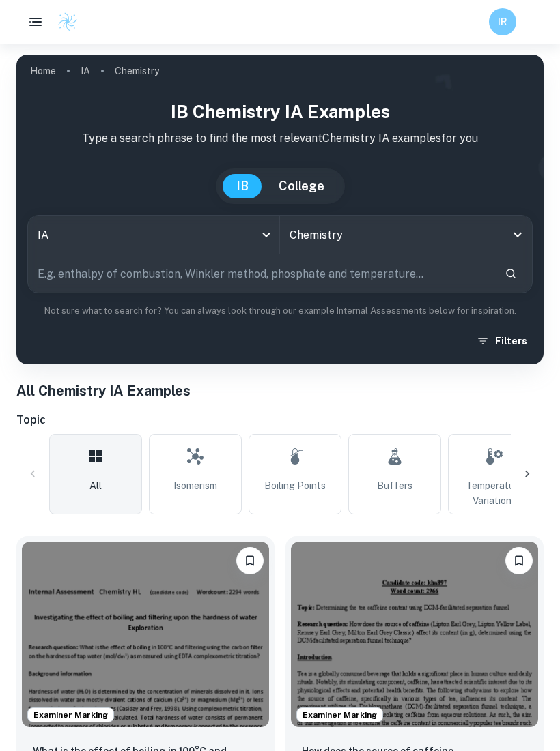  I want to click on h1: All Chemistry IA Examples, so click(280, 391).